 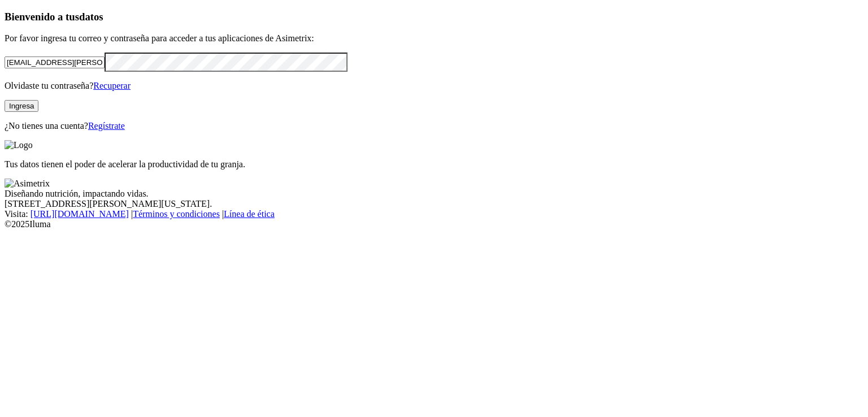 I want to click on a: Regístrate, so click(x=106, y=126).